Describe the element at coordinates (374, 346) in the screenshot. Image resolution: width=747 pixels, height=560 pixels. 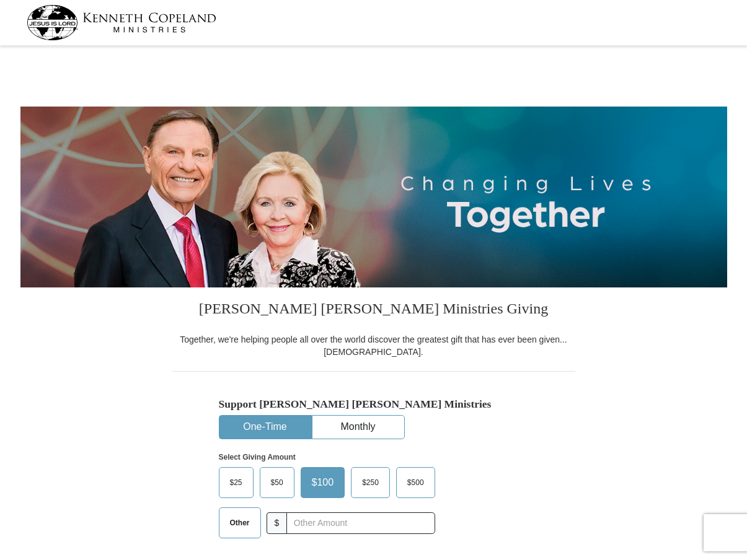
I see `div: Together, we're helping people all over the world discover the greatest gift that has ever been g...` at that location.